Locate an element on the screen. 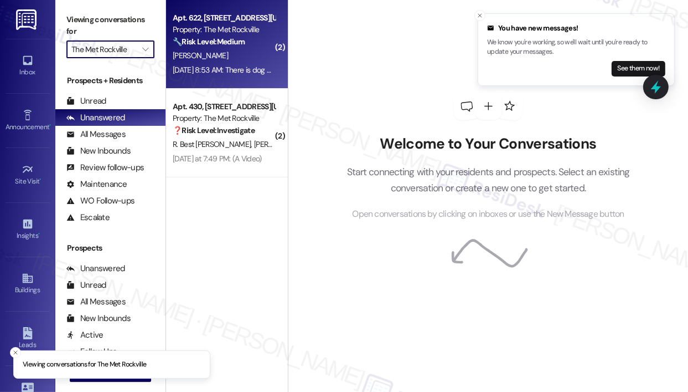 This screenshot has width=688, height=392. div: Review follow-ups is located at coordinates (105, 167).